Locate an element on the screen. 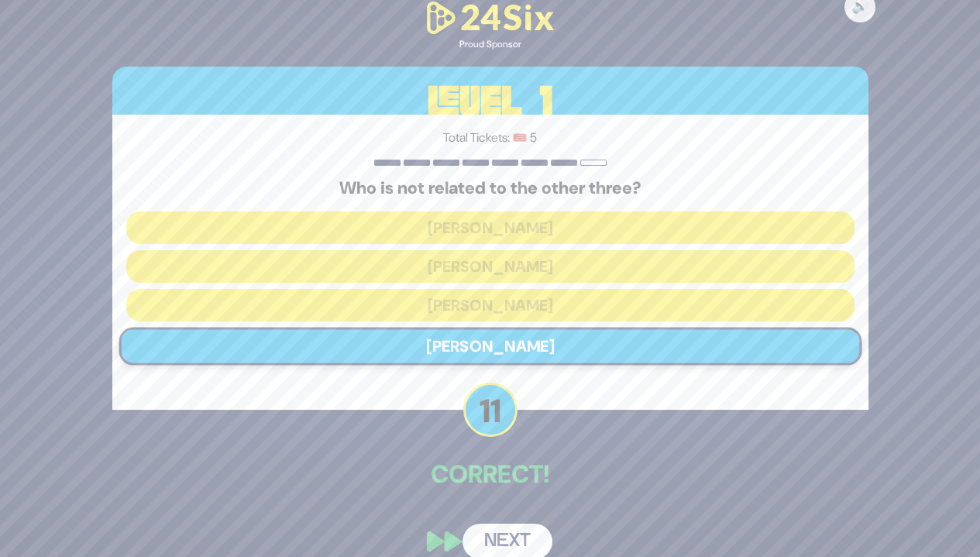 The height and width of the screenshot is (557, 980). div: Proud Sponsor is located at coordinates (490, 44).